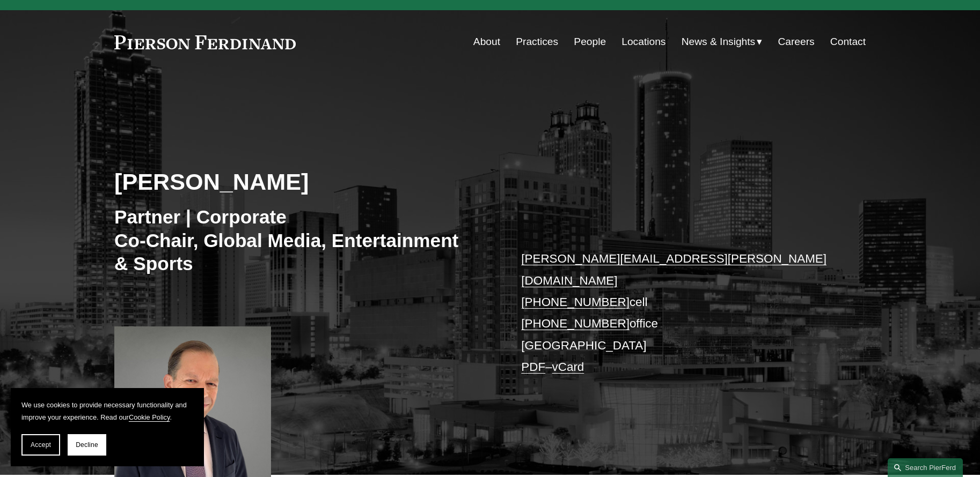 This screenshot has height=477, width=980. Describe the element at coordinates (149, 417) in the screenshot. I see `a: Cookie Policy` at that location.